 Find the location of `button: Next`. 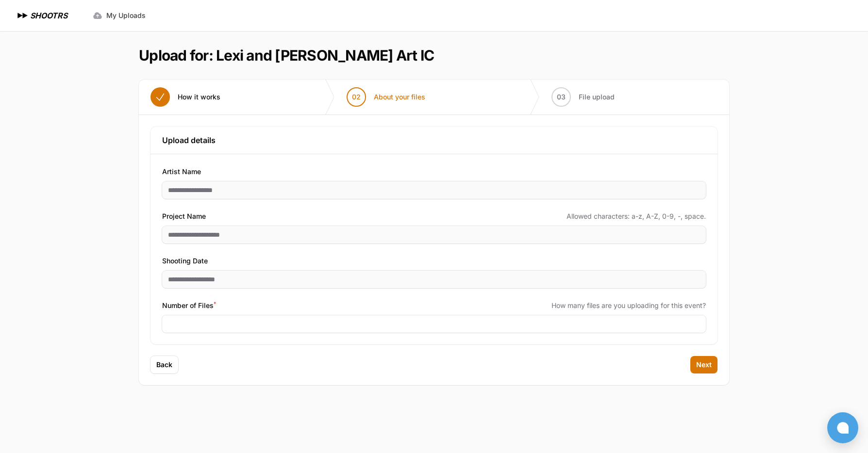

button: Next is located at coordinates (704, 365).